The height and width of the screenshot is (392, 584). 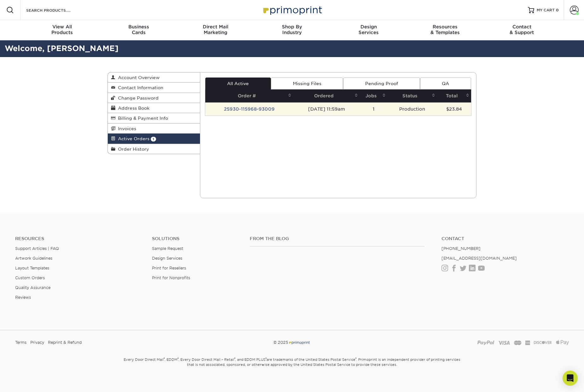 I want to click on span: Invoices, so click(x=126, y=129).